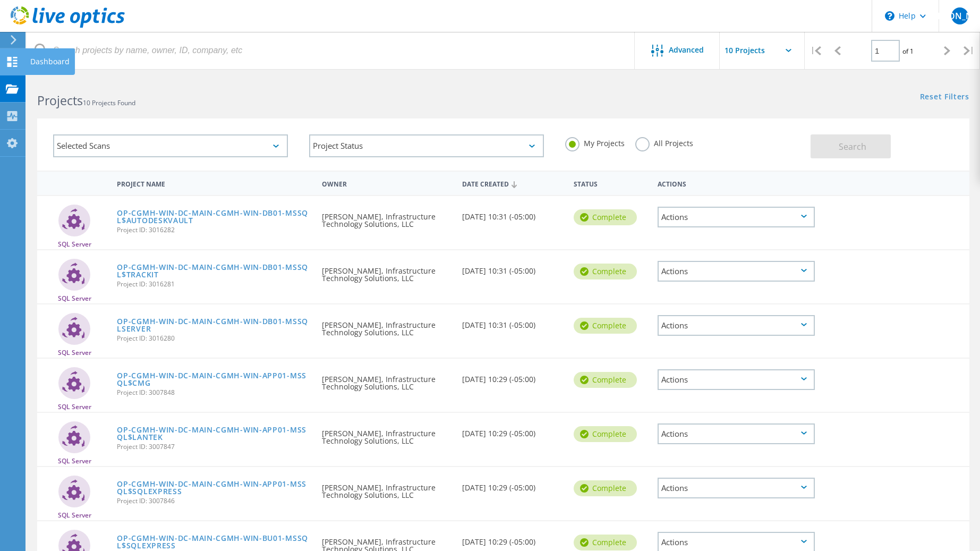  What do you see at coordinates (890, 16) in the screenshot?
I see `svg: \n` at bounding box center [890, 16].